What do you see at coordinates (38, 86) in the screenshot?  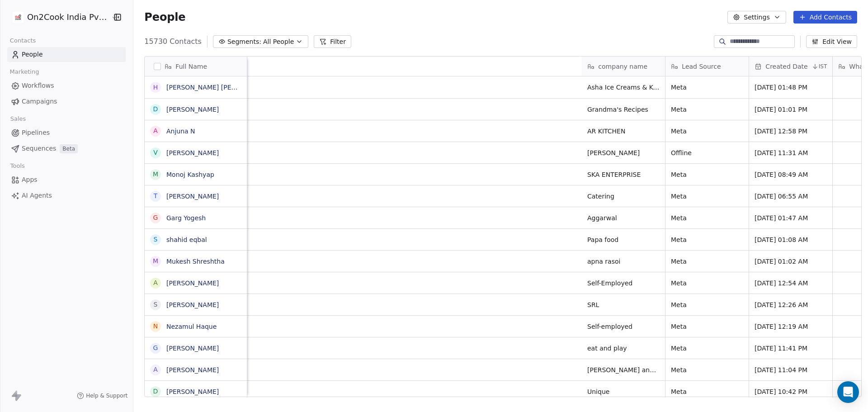 I see `span: Workflows` at bounding box center [38, 86].